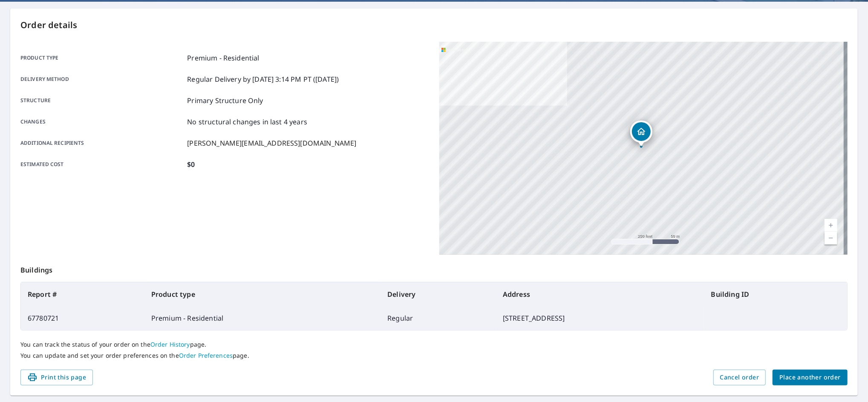  What do you see at coordinates (170, 344) in the screenshot?
I see `a: Order History` at bounding box center [170, 344].